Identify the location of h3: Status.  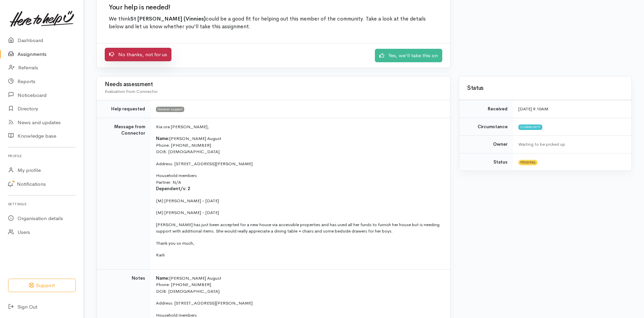
(545, 88).